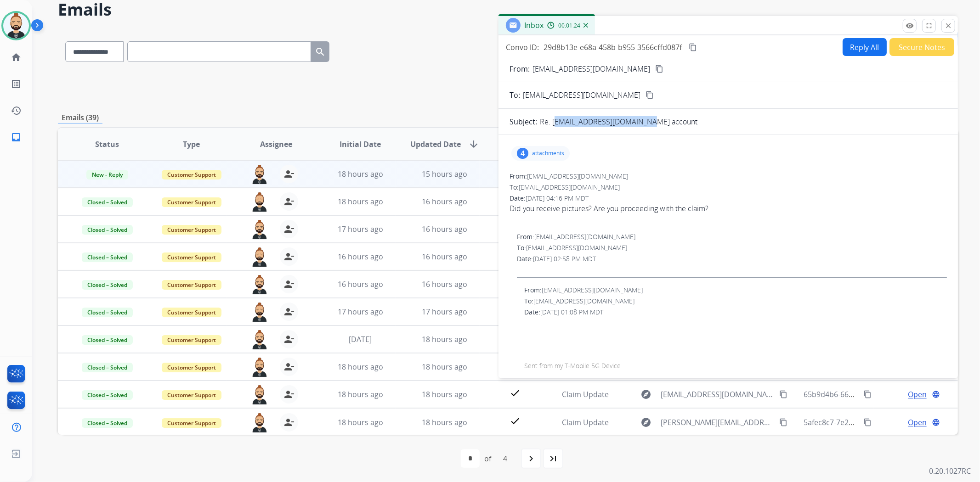 This screenshot has height=482, width=980. I want to click on span: 00:01:24, so click(569, 25).